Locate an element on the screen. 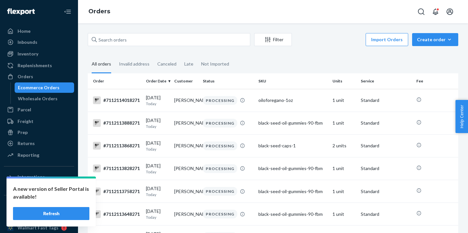 This screenshot has height=233, width=468. a: Wholesale Orders is located at coordinates (45, 99).